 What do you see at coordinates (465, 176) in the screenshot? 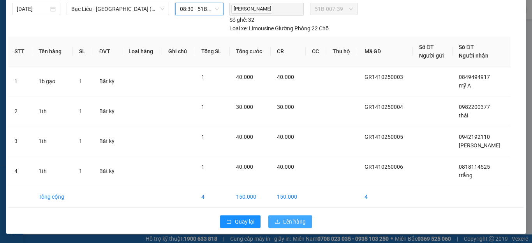
I see `span: trắng` at bounding box center [465, 176].